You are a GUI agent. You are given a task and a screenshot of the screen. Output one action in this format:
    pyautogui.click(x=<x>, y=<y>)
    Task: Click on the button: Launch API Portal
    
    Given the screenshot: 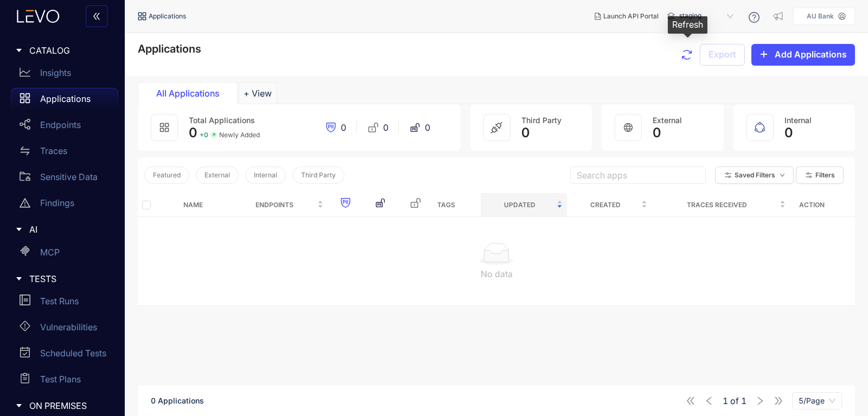 What is the action you would take?
    pyautogui.click(x=626, y=16)
    